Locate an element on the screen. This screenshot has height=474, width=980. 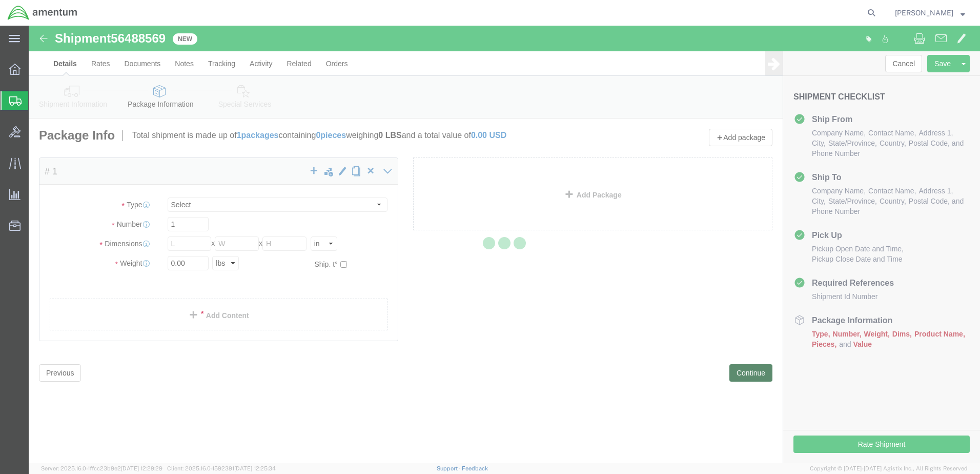
span: Glady Worden is located at coordinates (925, 13).